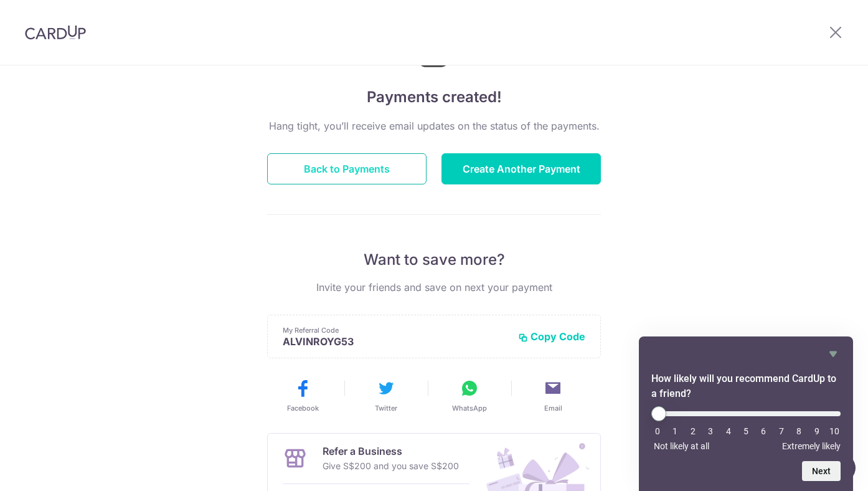 Image resolution: width=868 pixels, height=491 pixels. I want to click on button: WhatsApp, so click(470, 396).